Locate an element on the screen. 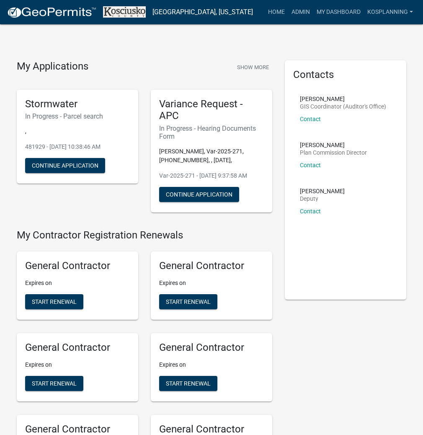 The height and width of the screenshot is (435, 423). a: Home is located at coordinates (276, 12).